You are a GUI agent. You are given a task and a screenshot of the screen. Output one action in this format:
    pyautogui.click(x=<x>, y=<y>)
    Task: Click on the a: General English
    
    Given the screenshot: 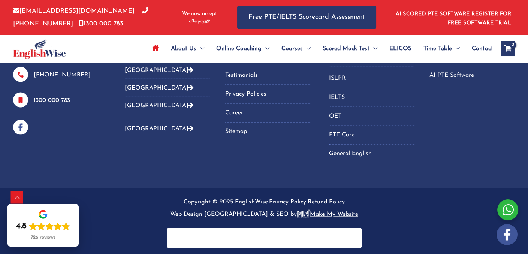 What is the action you would take?
    pyautogui.click(x=372, y=154)
    